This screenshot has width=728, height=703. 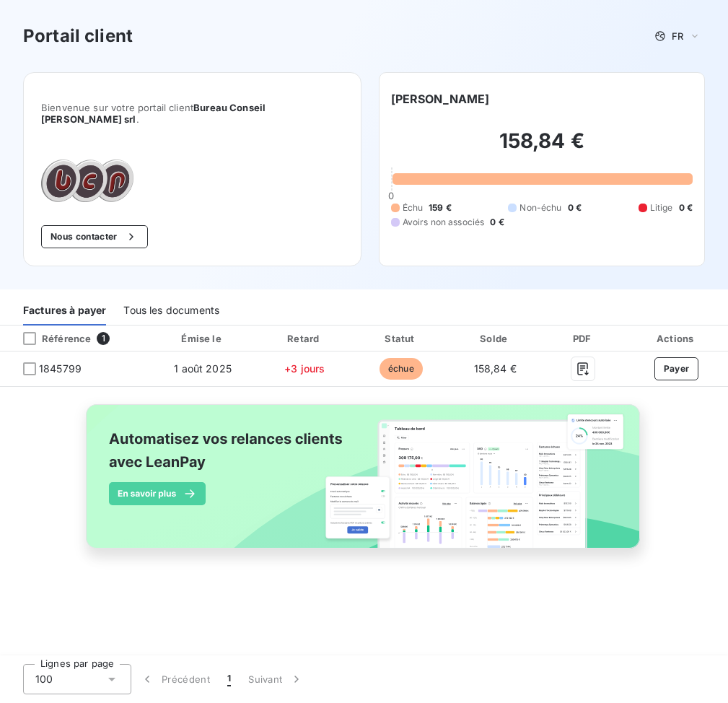 I want to click on img: banner, so click(x=365, y=484).